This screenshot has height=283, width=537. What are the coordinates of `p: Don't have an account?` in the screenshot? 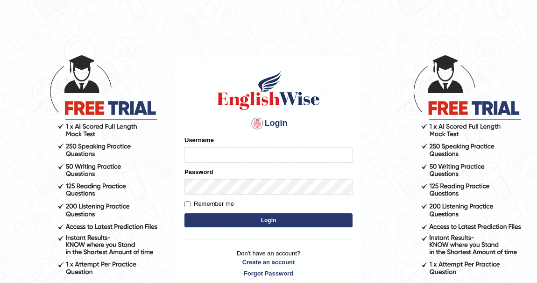 It's located at (269, 263).